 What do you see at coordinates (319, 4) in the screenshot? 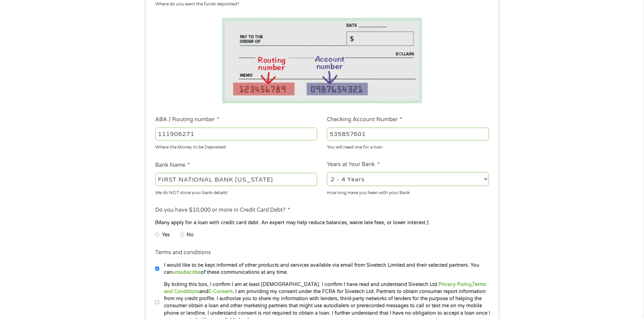
I see `div: Where do you want the funds deposited?` at bounding box center [319, 4].